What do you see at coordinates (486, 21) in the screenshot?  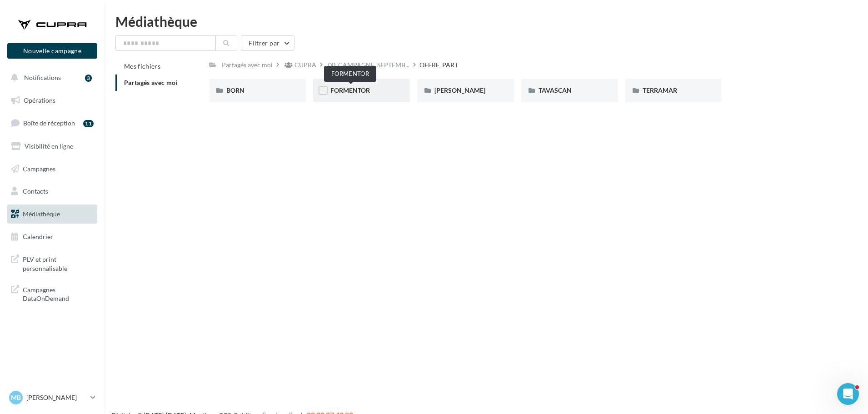 I see `div: Médiathèque` at bounding box center [486, 21].